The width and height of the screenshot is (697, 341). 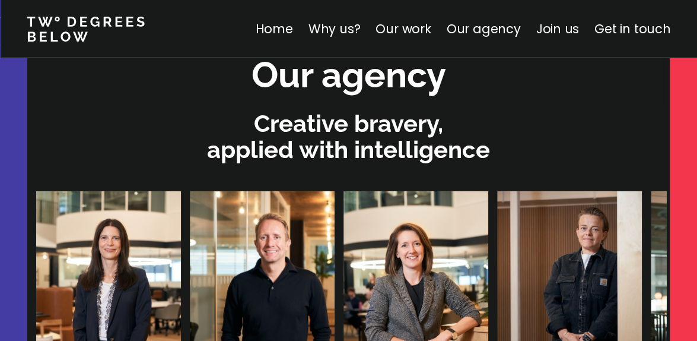 What do you see at coordinates (403, 28) in the screenshot?
I see `a: Our work` at bounding box center [403, 28].